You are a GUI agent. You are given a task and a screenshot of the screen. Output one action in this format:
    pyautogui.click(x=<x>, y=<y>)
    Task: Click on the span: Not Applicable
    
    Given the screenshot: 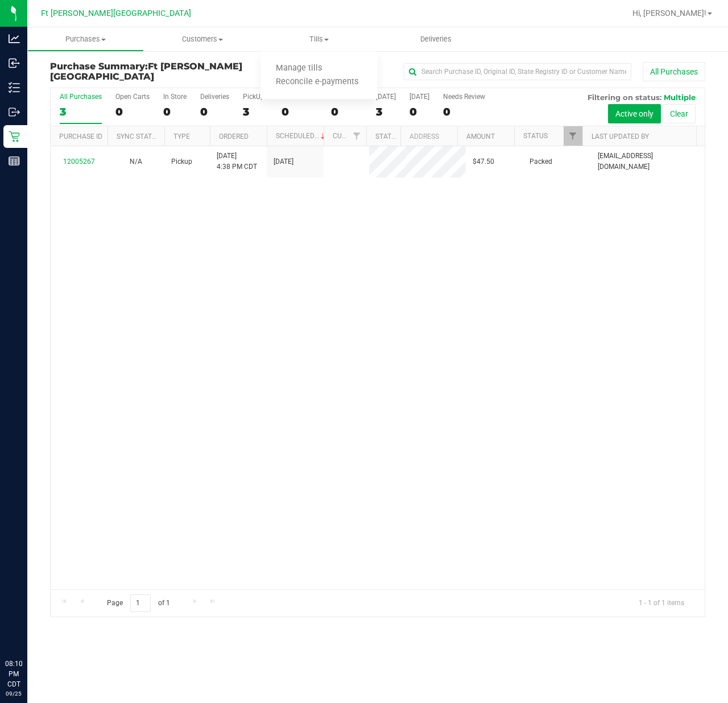 What is the action you would take?
    pyautogui.click(x=136, y=161)
    